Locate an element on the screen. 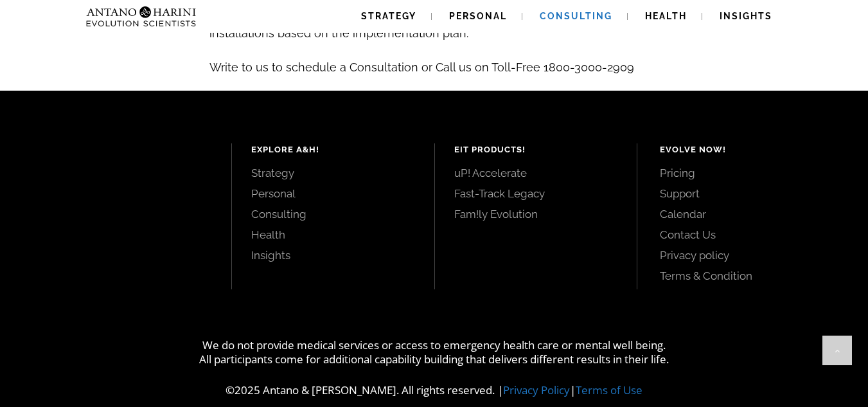  a: Fast-Track Legacy is located at coordinates (535, 194).